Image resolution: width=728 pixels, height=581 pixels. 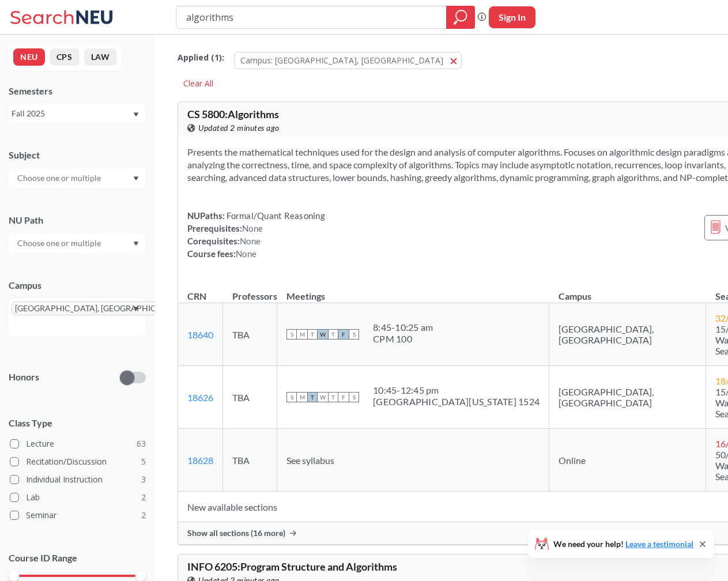 What do you see at coordinates (77, 91) in the screenshot?
I see `div: Semesters` at bounding box center [77, 91].